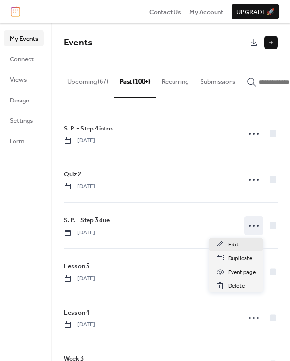 Image resolution: width=290 pixels, height=361 pixels. What do you see at coordinates (22, 59) in the screenshot?
I see `span: Connect` at bounding box center [22, 59].